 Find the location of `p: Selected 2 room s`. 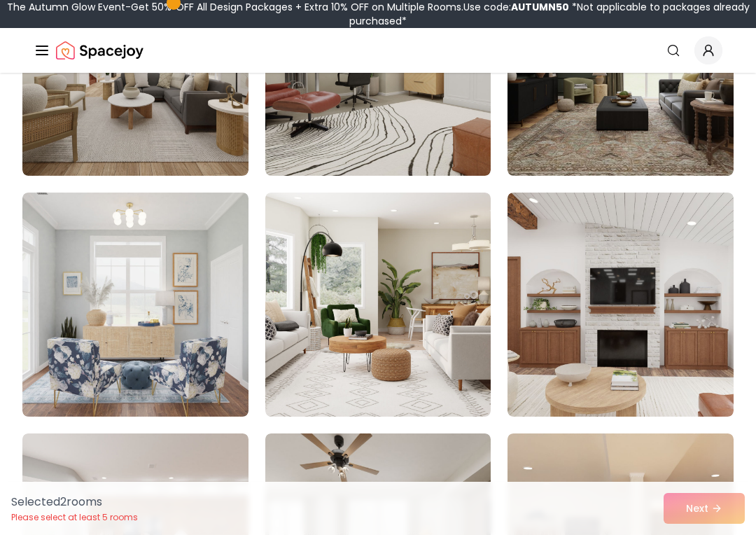

p: Selected 2 room s is located at coordinates (74, 502).